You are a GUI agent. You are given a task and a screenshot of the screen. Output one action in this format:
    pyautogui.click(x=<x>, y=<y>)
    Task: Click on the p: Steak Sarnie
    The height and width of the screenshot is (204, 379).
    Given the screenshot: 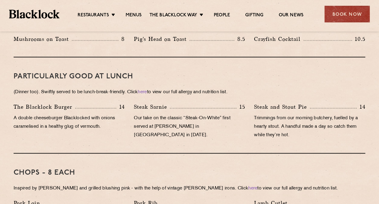 What is the action you would take?
    pyautogui.click(x=152, y=107)
    